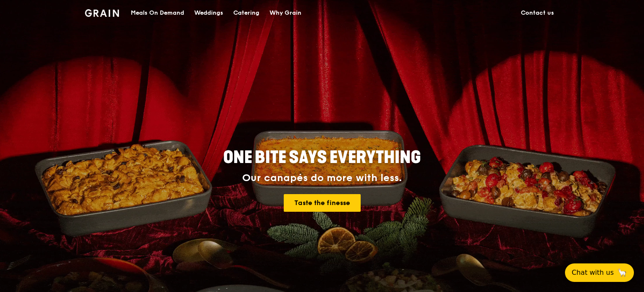 The height and width of the screenshot is (292, 644). Describe the element at coordinates (286, 13) in the screenshot. I see `a: Why Grain` at that location.